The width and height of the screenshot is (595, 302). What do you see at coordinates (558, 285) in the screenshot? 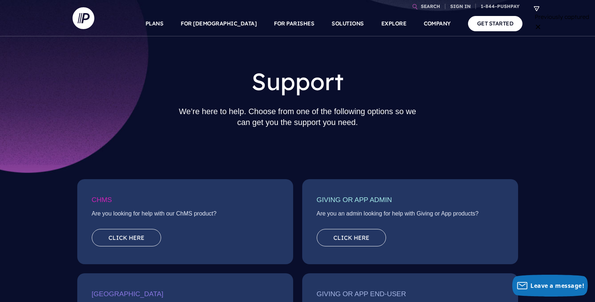
I see `span: Leave a message!` at bounding box center [558, 285].